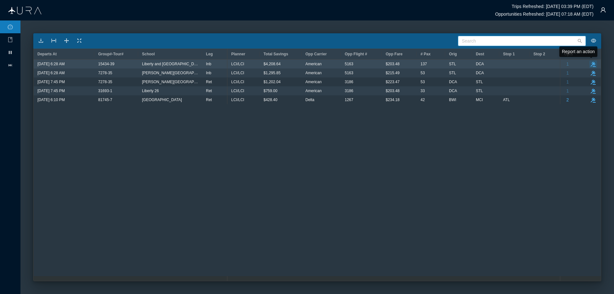 The image size is (614, 294). What do you see at coordinates (66, 41) in the screenshot?
I see `button: icon: drag` at bounding box center [66, 41].